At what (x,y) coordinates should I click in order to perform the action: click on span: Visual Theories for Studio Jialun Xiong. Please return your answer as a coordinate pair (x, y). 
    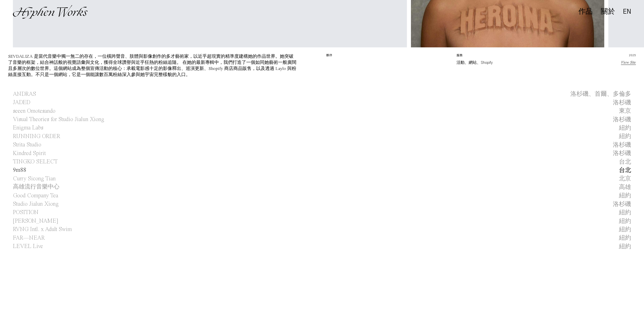
    Looking at the image, I should click on (59, 119).